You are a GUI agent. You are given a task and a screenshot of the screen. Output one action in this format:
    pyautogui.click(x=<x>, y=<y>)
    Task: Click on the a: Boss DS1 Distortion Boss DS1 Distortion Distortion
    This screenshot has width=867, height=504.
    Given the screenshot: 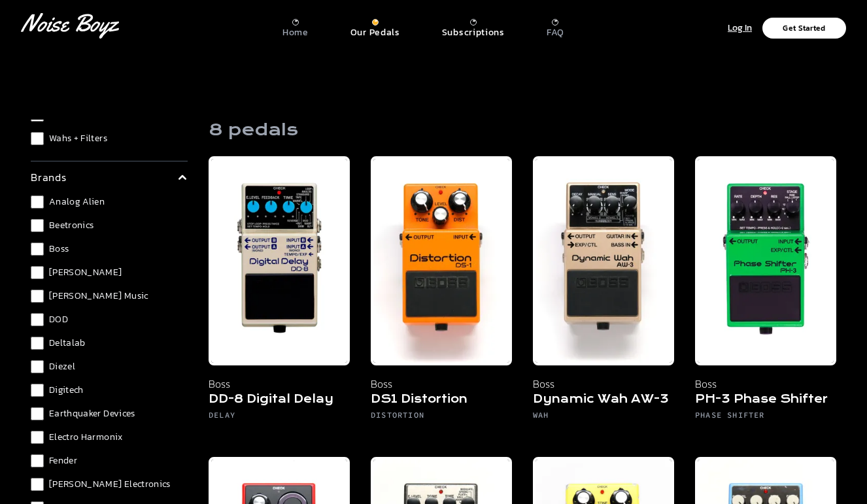 What is the action you would take?
    pyautogui.click(x=441, y=296)
    